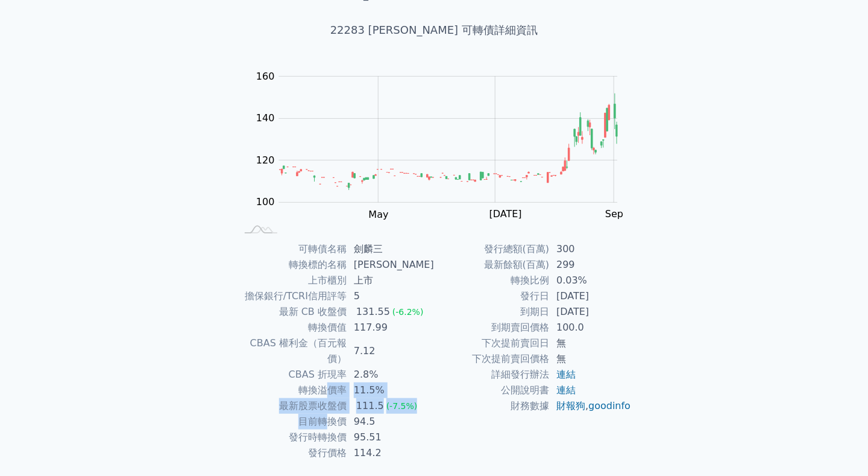  Describe the element at coordinates (265, 202) in the screenshot. I see `tspan: 100` at that location.